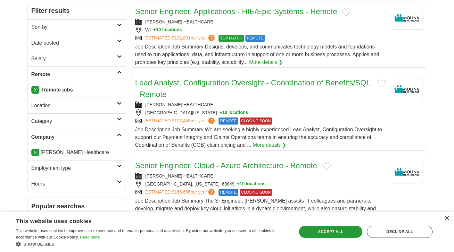 The width and height of the screenshot is (454, 252). What do you see at coordinates (77, 27) in the screenshot?
I see `a: Sort by` at bounding box center [77, 27].